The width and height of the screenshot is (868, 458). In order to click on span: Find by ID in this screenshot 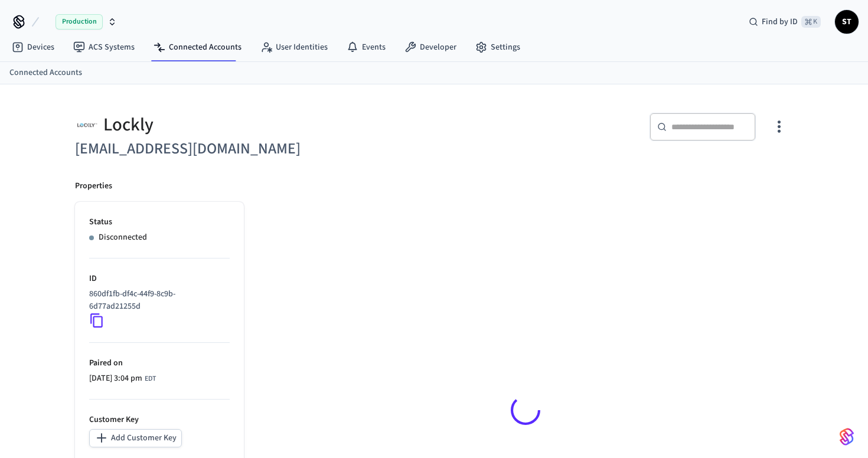, I will do `click(780, 22)`.